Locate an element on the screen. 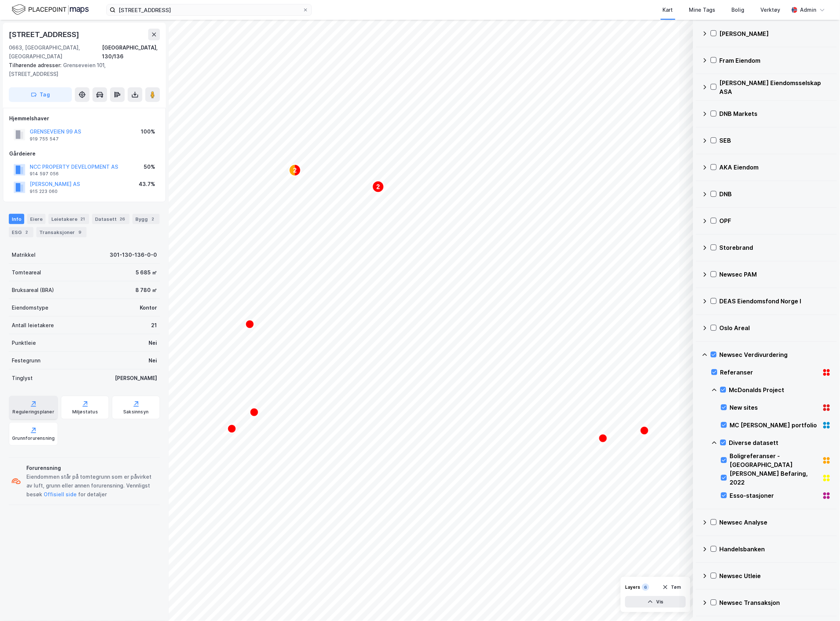 The width and height of the screenshot is (840, 621). div: 26 is located at coordinates (122, 219).